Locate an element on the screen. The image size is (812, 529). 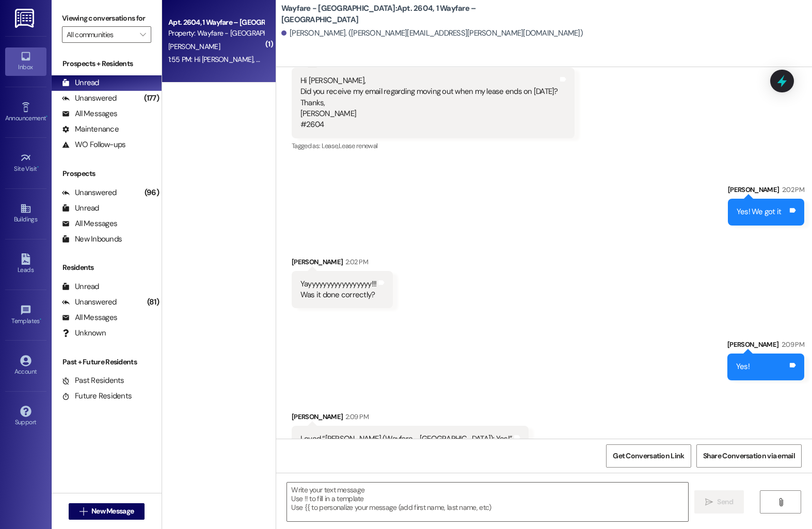
div: Yes! is located at coordinates (743, 366).